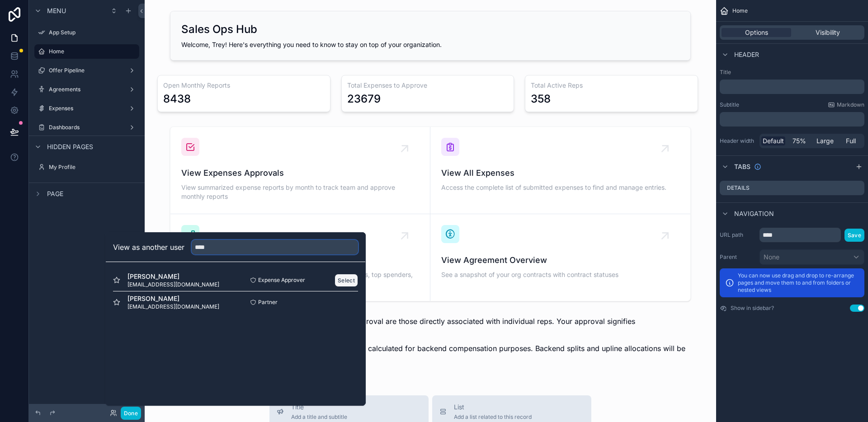  I want to click on a: App Setup, so click(87, 32).